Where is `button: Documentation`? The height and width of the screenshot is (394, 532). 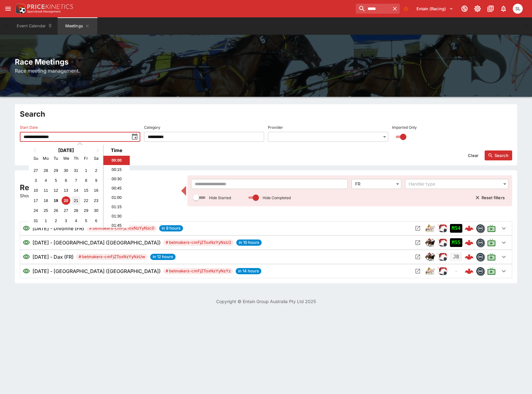
button: Documentation is located at coordinates (491, 8).